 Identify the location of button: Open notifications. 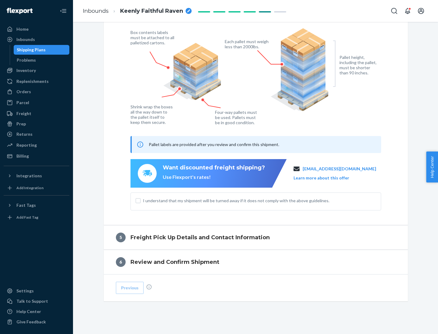
(407, 11).